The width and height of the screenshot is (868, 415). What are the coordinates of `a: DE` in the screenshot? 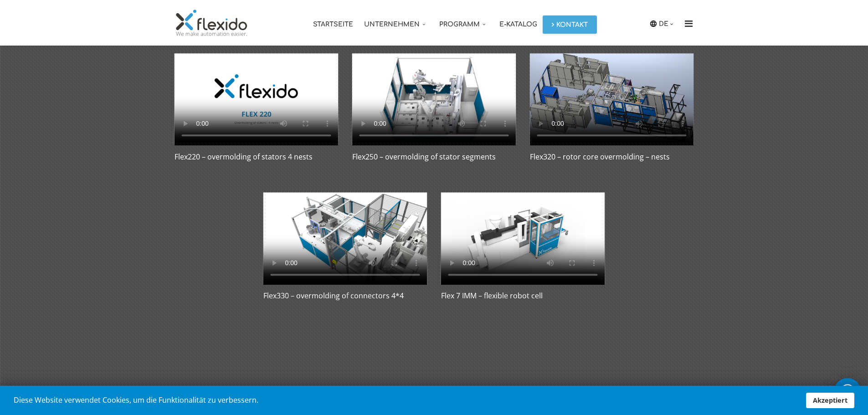 It's located at (667, 23).